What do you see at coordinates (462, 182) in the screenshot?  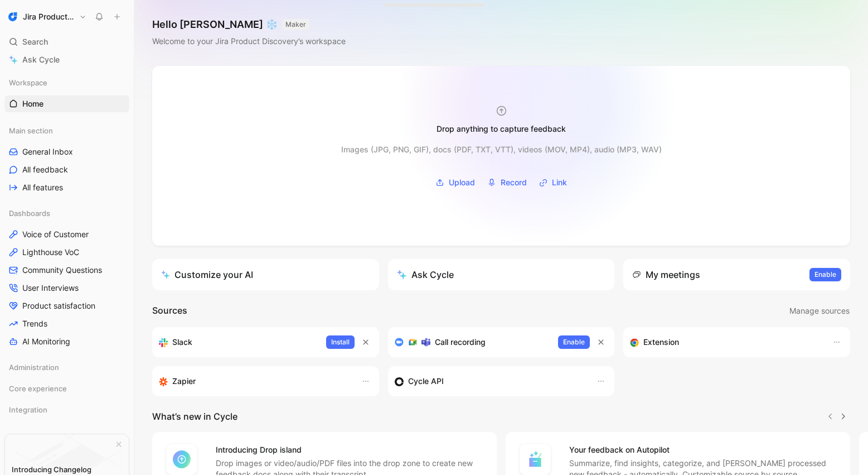 I see `span: Upload` at bounding box center [462, 182].